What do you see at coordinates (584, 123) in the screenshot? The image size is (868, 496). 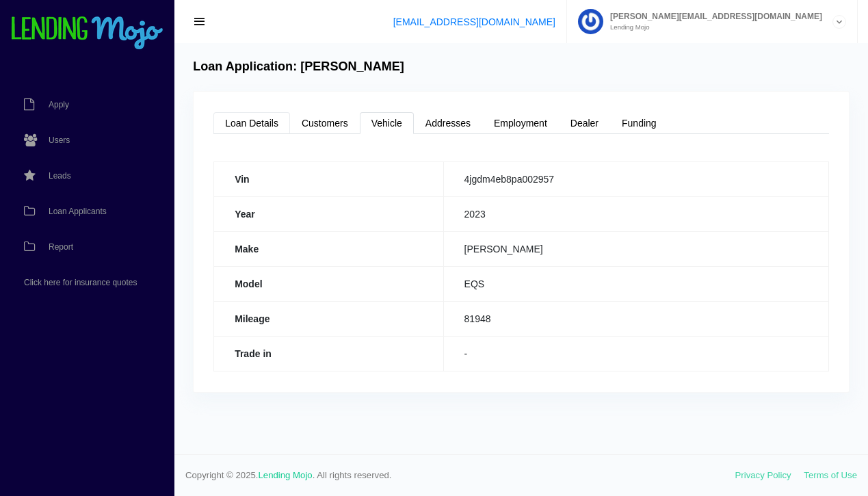 I see `a: Dealer` at bounding box center [584, 123].